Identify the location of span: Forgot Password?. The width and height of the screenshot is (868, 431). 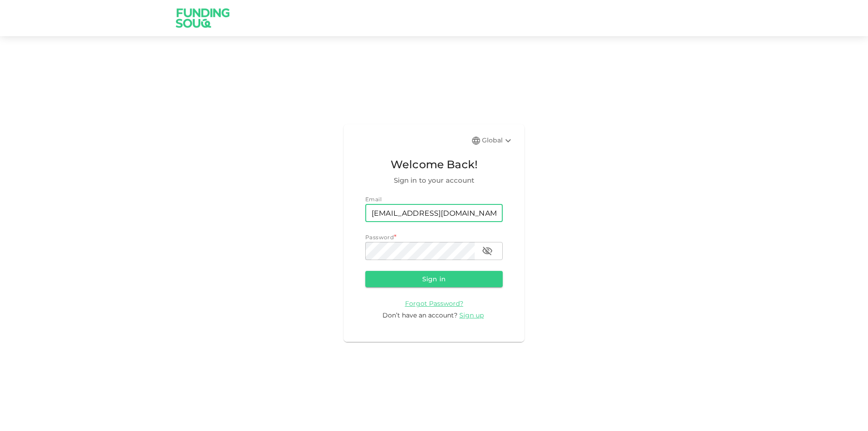
(434, 304).